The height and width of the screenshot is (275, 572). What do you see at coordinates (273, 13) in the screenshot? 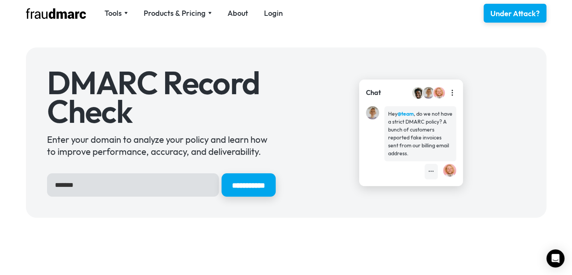
I see `a: Login` at bounding box center [273, 13].